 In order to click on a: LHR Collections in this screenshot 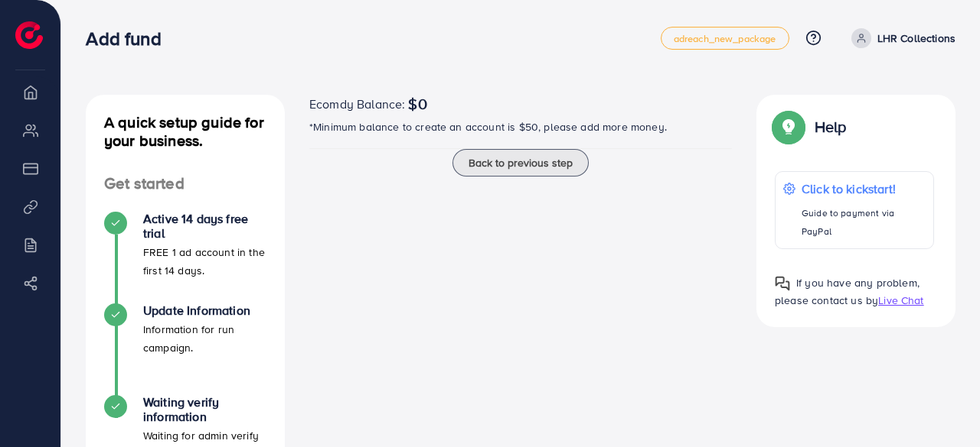, I will do `click(900, 38)`.